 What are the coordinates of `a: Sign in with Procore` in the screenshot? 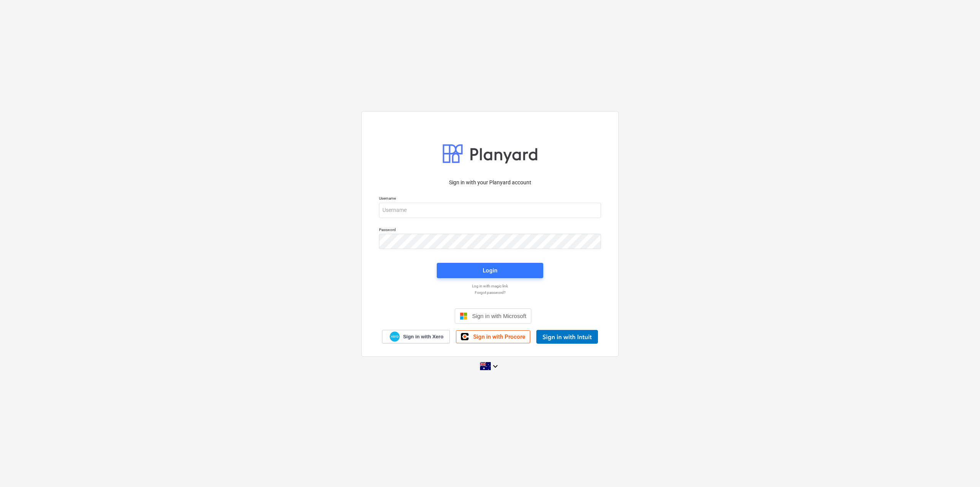 It's located at (493, 336).